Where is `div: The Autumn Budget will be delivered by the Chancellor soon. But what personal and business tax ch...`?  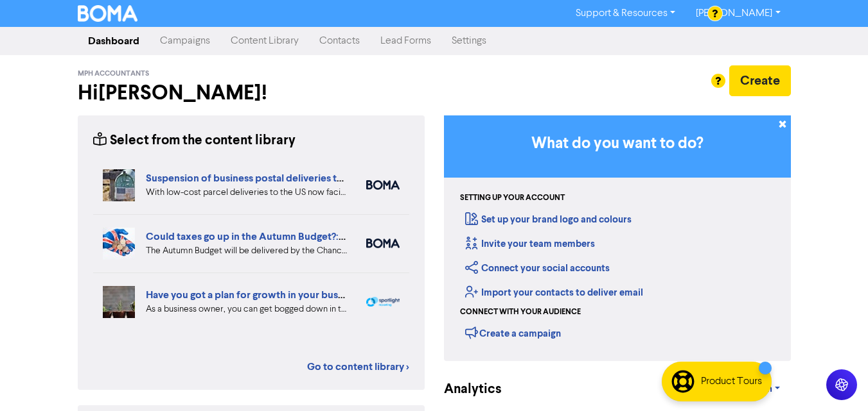
div: The Autumn Budget will be delivered by the Chancellor soon. But what personal and business tax ch... is located at coordinates (246, 251).